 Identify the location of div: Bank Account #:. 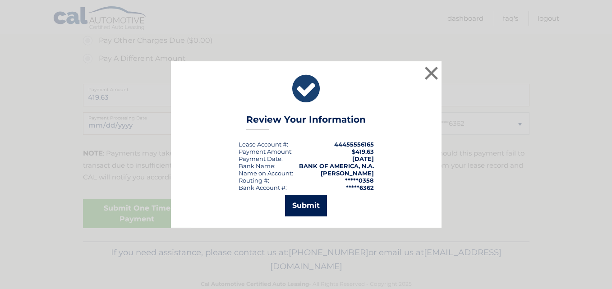
(263, 188).